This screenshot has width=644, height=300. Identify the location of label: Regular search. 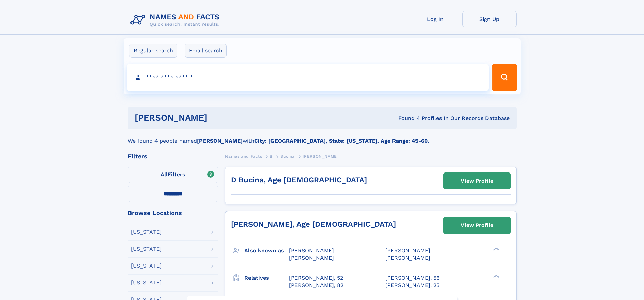
(153, 51).